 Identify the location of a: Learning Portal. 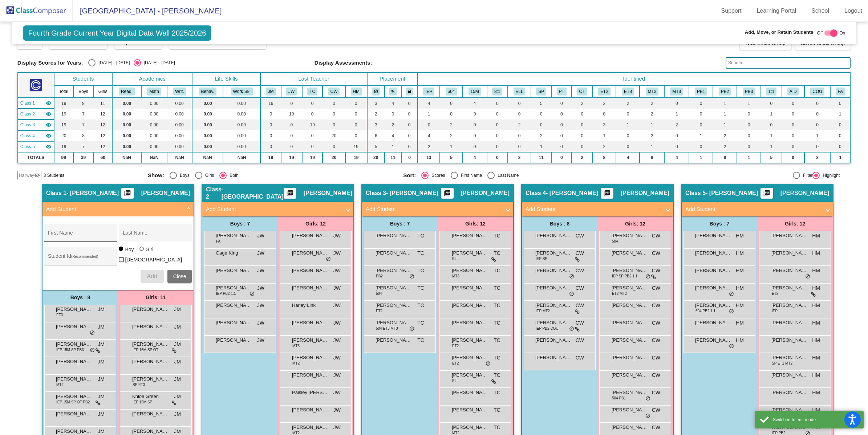
(777, 11).